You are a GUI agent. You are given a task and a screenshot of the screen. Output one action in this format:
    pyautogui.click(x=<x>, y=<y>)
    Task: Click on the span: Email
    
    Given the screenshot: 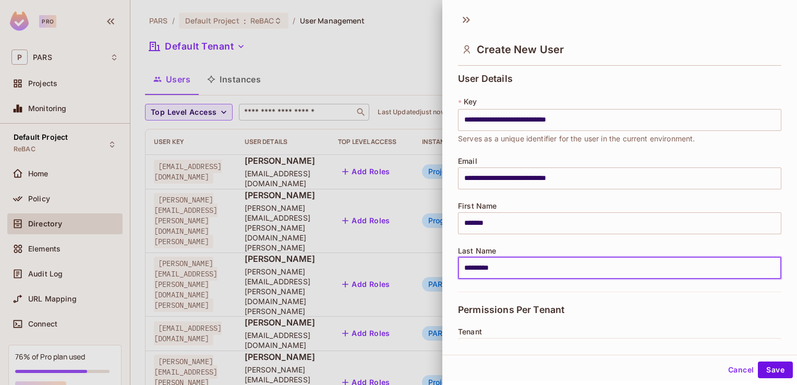 What is the action you would take?
    pyautogui.click(x=467, y=161)
    